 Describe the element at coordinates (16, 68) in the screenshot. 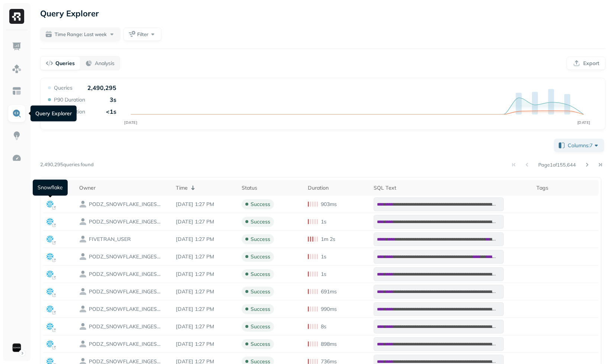

I see `img: Assets` at that location.